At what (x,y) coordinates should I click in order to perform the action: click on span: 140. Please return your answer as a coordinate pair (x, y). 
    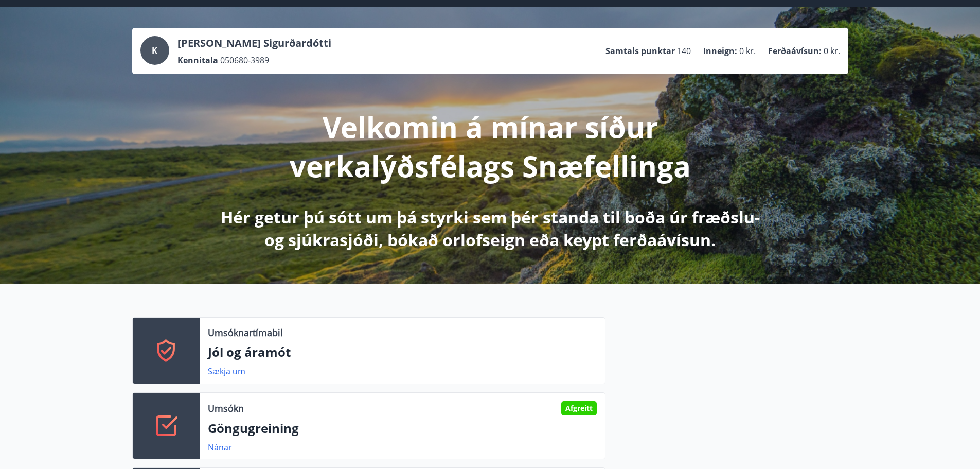
    Looking at the image, I should click on (683, 51).